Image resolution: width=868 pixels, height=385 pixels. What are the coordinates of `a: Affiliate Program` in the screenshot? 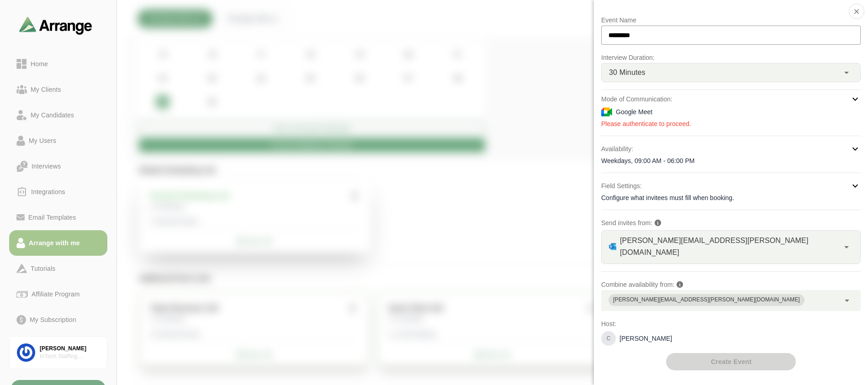 It's located at (58, 294).